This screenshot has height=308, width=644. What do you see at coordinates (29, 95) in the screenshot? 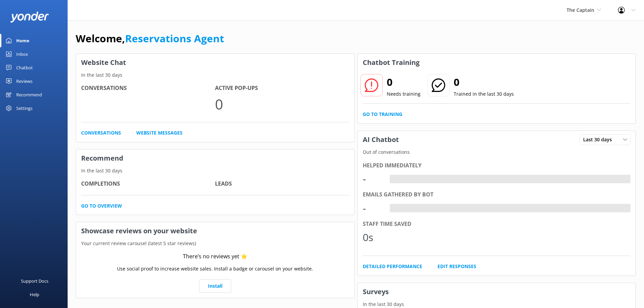
I see `div: Recommend` at bounding box center [29, 95].